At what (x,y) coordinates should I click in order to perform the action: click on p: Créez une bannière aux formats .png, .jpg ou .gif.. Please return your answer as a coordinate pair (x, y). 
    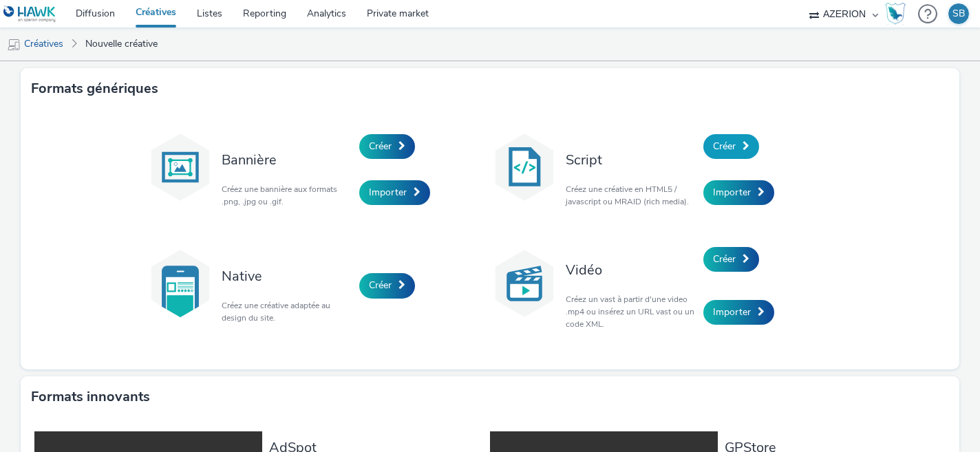
    Looking at the image, I should click on (287, 195).